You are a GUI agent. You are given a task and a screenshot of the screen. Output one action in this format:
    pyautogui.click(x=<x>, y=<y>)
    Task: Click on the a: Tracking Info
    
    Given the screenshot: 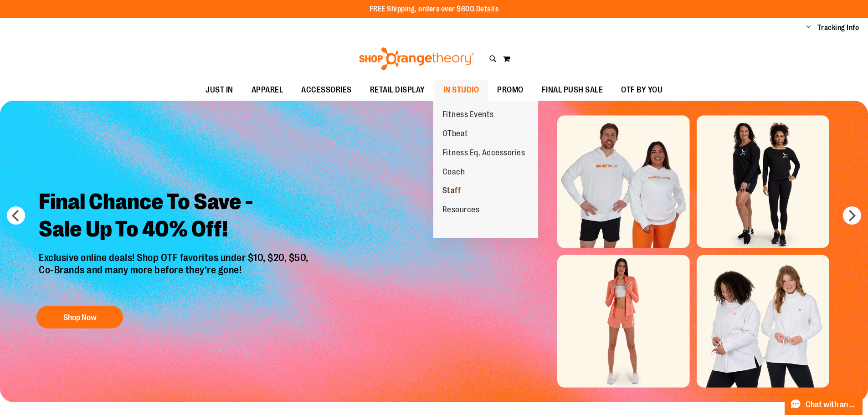 What is the action you would take?
    pyautogui.click(x=839, y=28)
    